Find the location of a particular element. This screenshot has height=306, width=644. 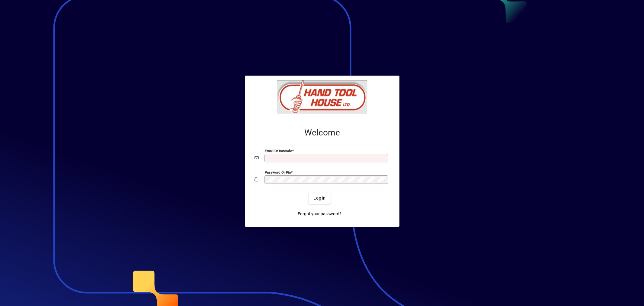

span: Forgot your password? is located at coordinates (319, 214).